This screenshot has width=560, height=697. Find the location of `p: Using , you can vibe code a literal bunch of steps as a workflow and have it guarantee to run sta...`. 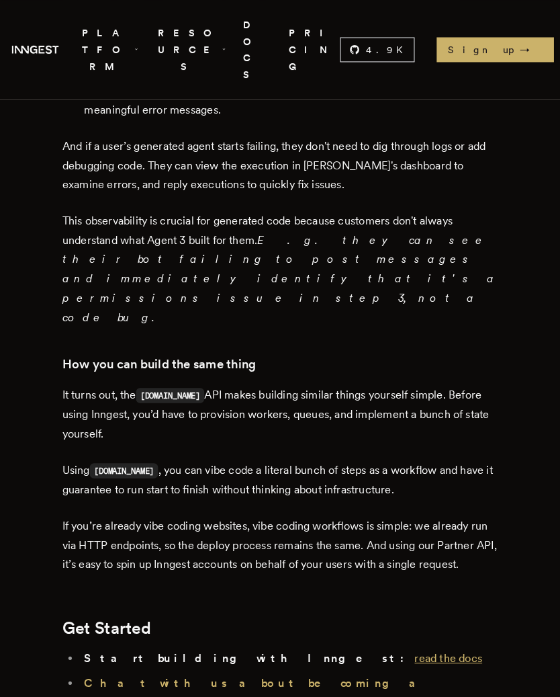

p: Using , you can vibe code a literal bunch of steps as a workflow and have it guarantee to run sta... is located at coordinates (280, 467).